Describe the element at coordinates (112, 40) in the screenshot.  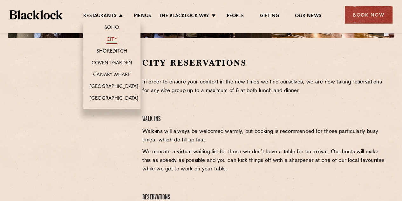
I see `a: City` at that location.